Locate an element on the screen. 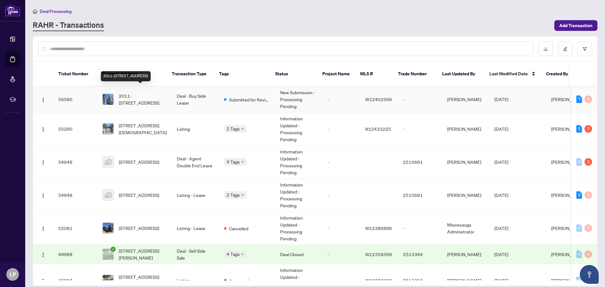 The height and width of the screenshot is (287, 605). td: 54949 is located at coordinates (75, 162).